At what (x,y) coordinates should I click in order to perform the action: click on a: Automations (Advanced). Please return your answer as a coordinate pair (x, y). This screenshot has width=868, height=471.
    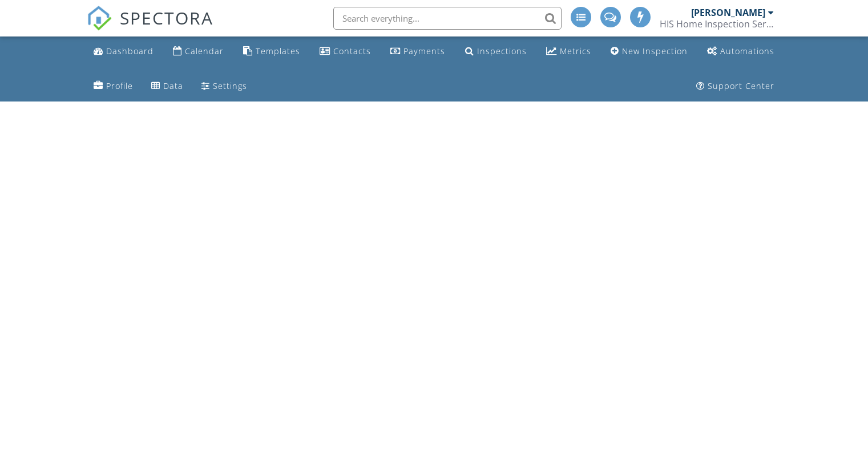
    Looking at the image, I should click on (741, 52).